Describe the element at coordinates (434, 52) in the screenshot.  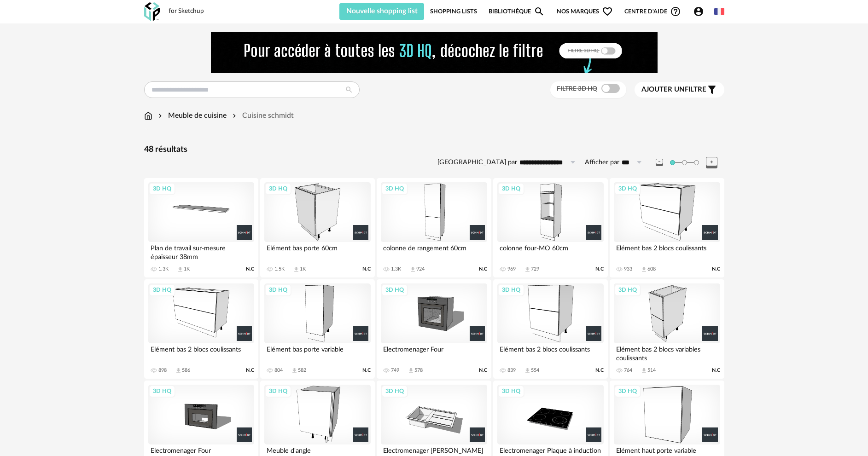
I see `img: FILTRE%20HQ%20NEW_V1%20(4).gif` at that location.